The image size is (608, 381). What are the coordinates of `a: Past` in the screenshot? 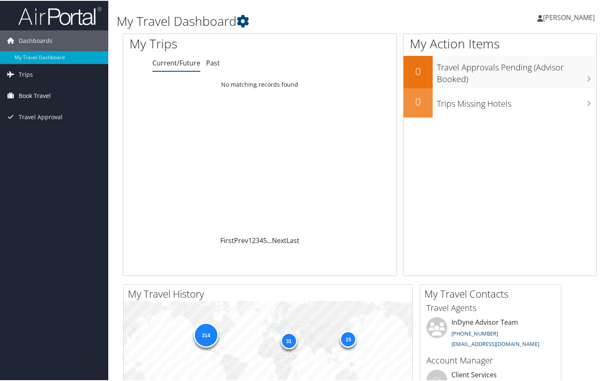 It's located at (213, 62).